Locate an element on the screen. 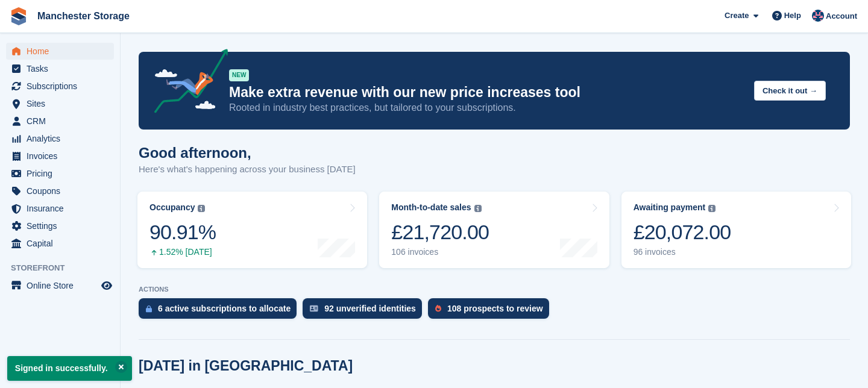 The height and width of the screenshot is (388, 868). img: stora-icon-8386f47178a22dfd0bd8f6a31ec36ba5ce8667c1dd55bd0f319d3a0aa187defe.svg is located at coordinates (18, 16).